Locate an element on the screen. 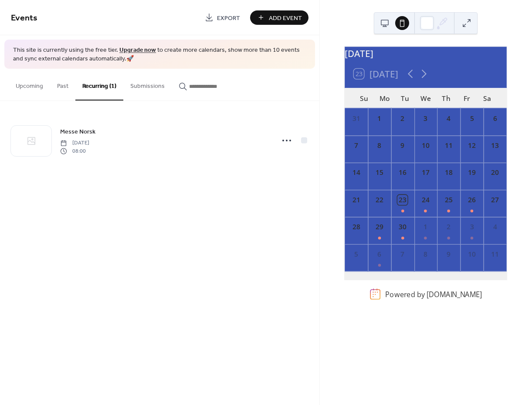  div: 20 is located at coordinates (494, 172).